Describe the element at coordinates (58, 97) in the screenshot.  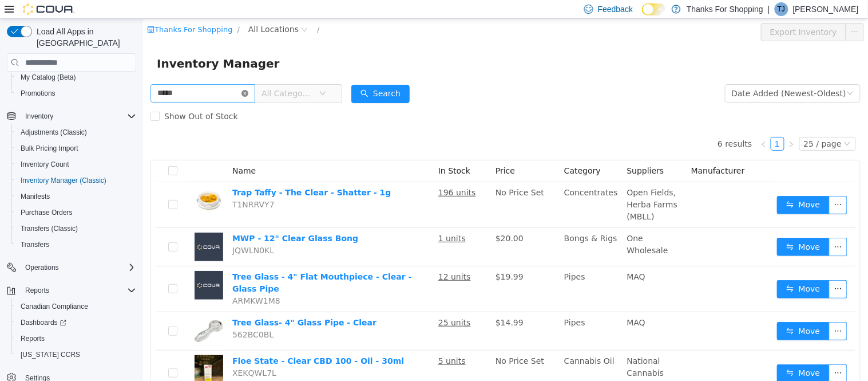
I see `span: Show Out of Stock` at that location.